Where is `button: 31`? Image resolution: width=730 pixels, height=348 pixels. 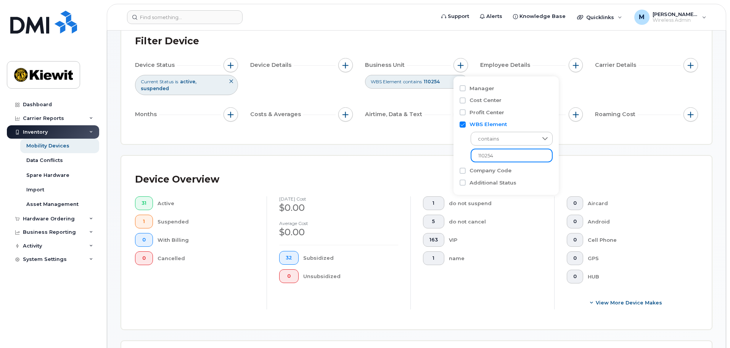
button: 31 is located at coordinates (144, 203).